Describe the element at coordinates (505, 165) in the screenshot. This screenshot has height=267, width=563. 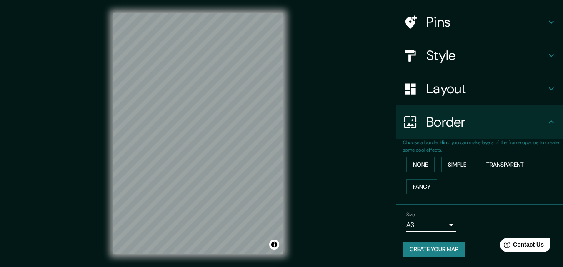
I see `button: Transparent` at that location.